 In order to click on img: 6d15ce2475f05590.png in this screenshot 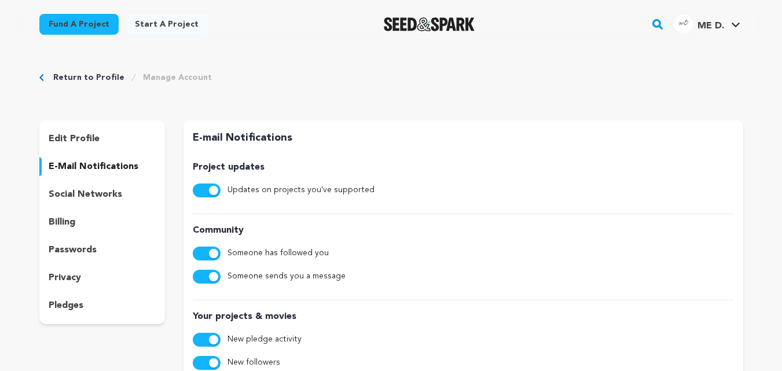, I will do `click(683, 24)`.